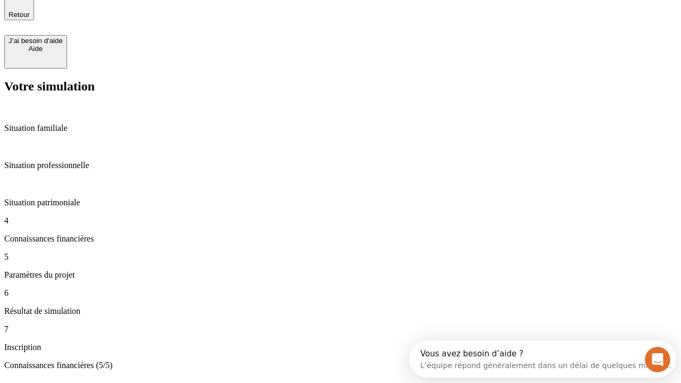 This screenshot has height=383, width=681. Describe the element at coordinates (19, 14) in the screenshot. I see `span: Retour` at that location.